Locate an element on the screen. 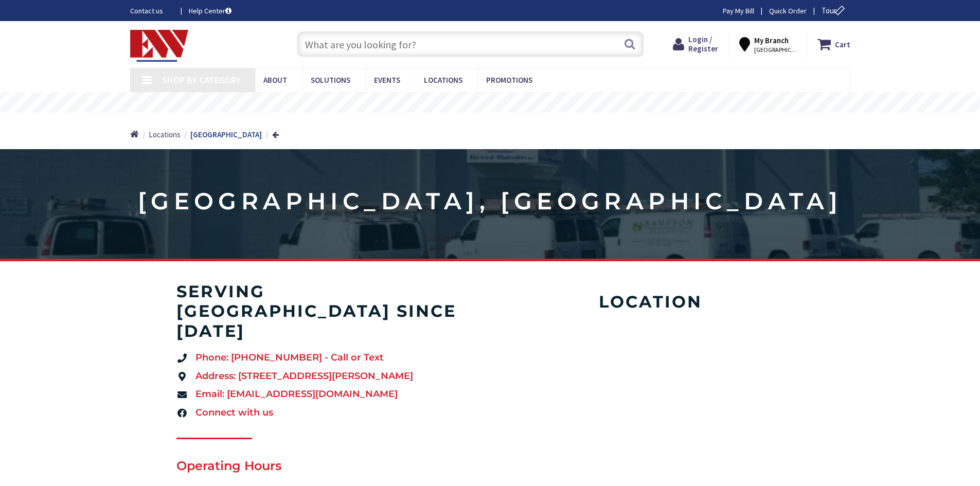 The width and height of the screenshot is (980, 486). span: Shop By Category is located at coordinates (201, 80).